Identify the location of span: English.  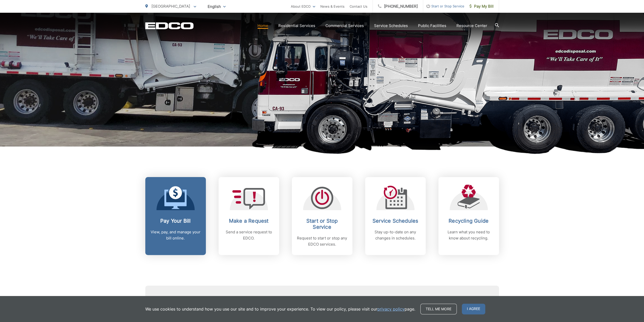
(217, 6).